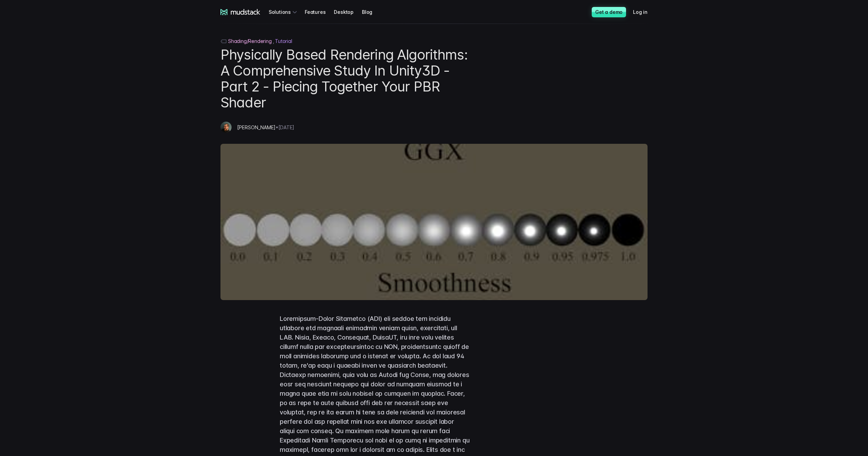 The width and height of the screenshot is (868, 456). Describe the element at coordinates (251, 41) in the screenshot. I see `span: Shading/Rendering` at that location.